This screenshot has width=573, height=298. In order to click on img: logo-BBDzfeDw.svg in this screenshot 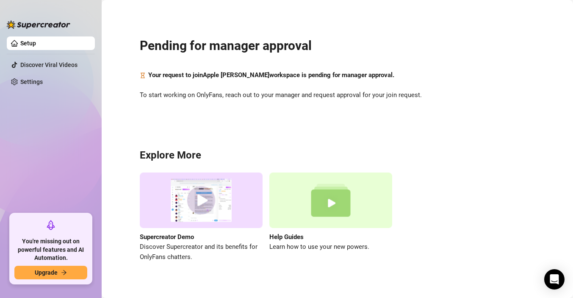, I will do `click(39, 25)`.